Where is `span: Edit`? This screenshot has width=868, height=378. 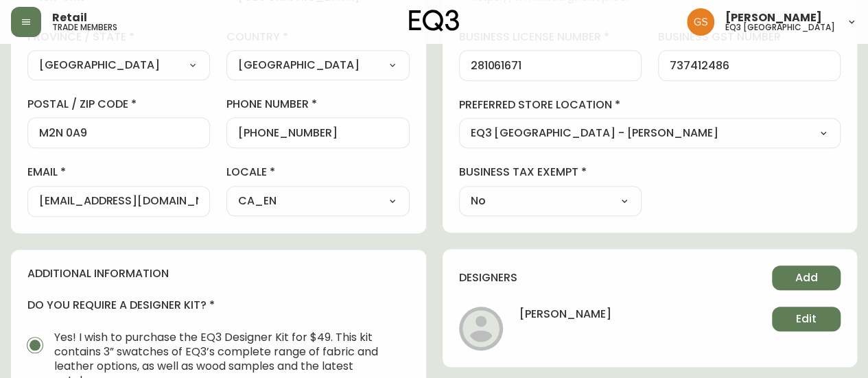
span: Edit is located at coordinates (806, 319).